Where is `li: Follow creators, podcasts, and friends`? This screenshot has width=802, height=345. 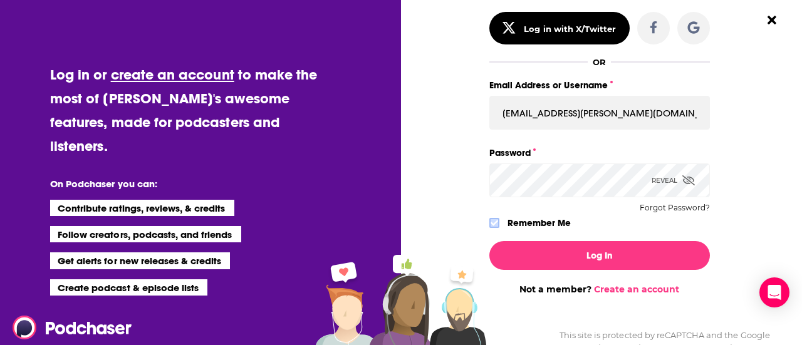 li: Follow creators, podcasts, and friends is located at coordinates (145, 234).